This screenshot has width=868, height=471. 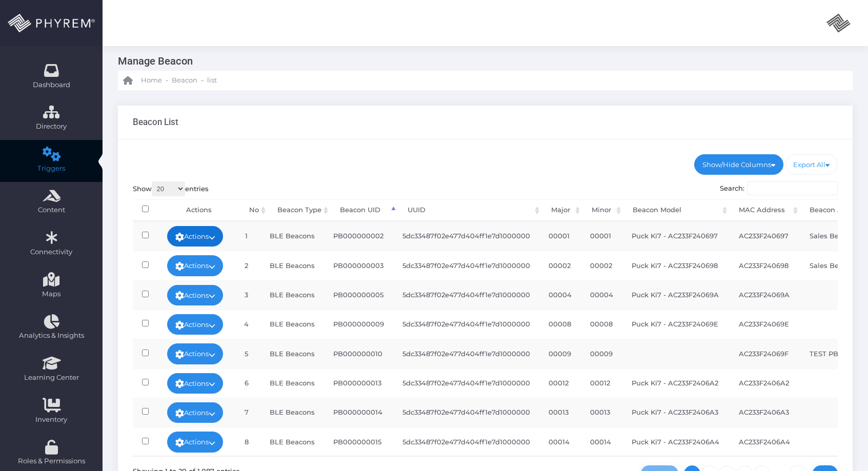 I want to click on td: 2, so click(x=246, y=265).